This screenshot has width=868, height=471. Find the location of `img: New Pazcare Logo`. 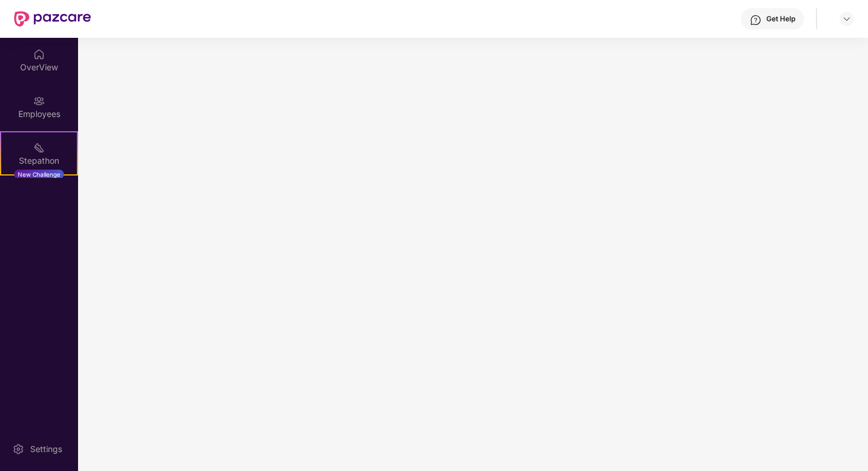

img: New Pazcare Logo is located at coordinates (52, 19).